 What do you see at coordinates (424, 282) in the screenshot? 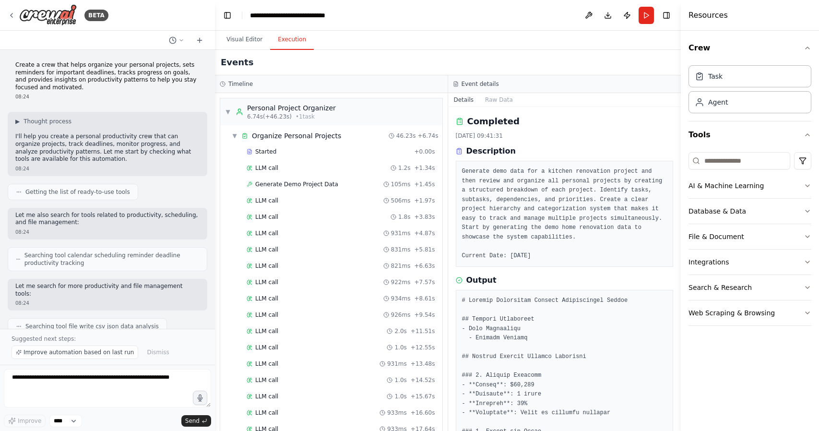
I see `span: + 7.57s` at bounding box center [424, 282].